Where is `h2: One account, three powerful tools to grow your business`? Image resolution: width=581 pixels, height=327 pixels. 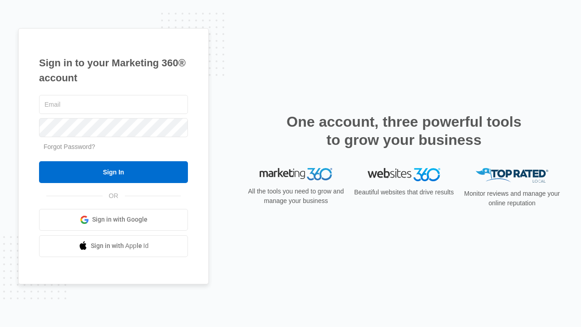 h2: One account, three powerful tools to grow your business is located at coordinates (404, 131).